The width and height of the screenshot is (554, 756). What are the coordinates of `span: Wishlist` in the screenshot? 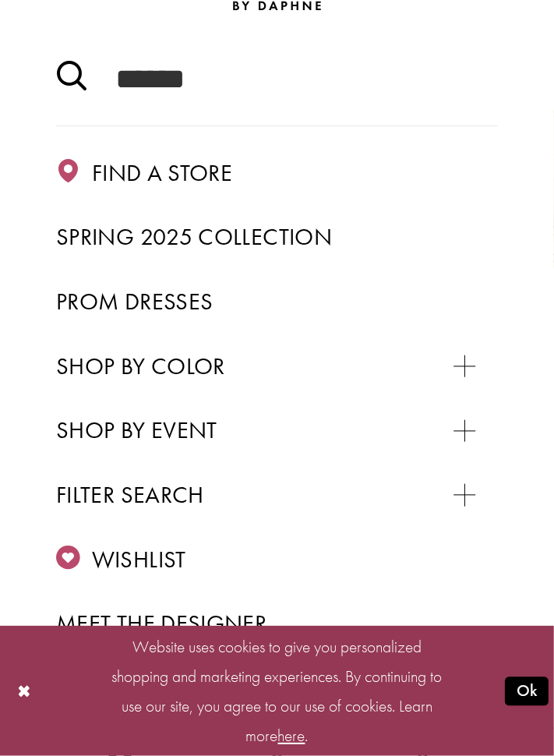 It's located at (139, 559).